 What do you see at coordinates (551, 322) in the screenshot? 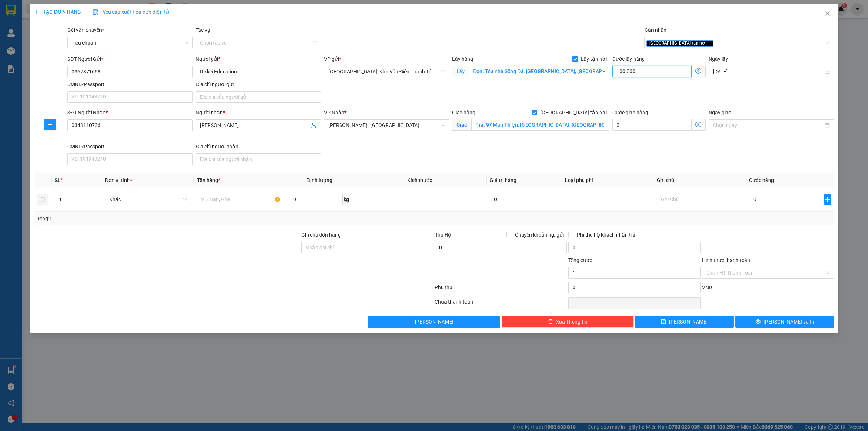
I see `span: delete` at bounding box center [551, 322].